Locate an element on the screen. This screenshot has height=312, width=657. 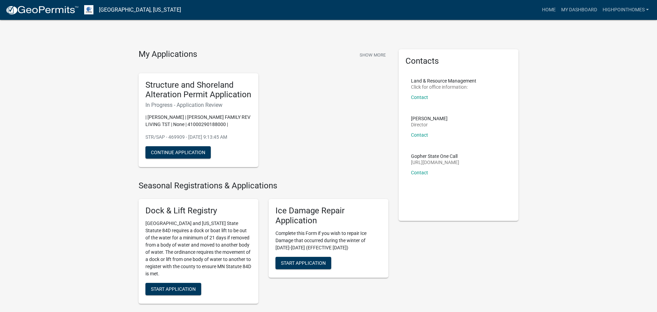
h5: Structure and Shoreland Alteration Permit Application is located at coordinates (198, 90).